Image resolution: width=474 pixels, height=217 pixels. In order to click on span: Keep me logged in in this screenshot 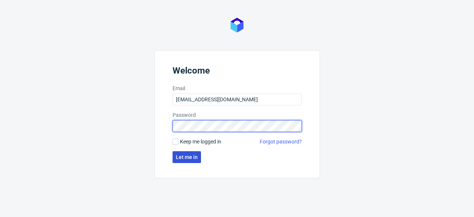, I will do `click(201, 141)`.